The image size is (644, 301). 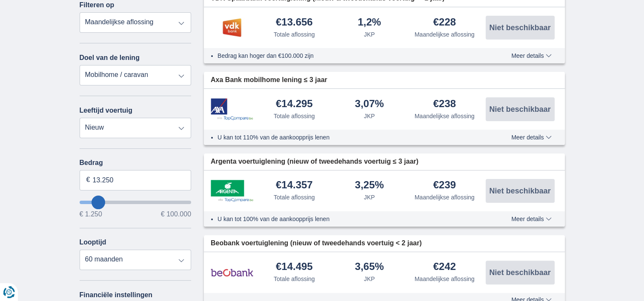 I want to click on img: product.pl.alt Argenta, so click(x=232, y=191).